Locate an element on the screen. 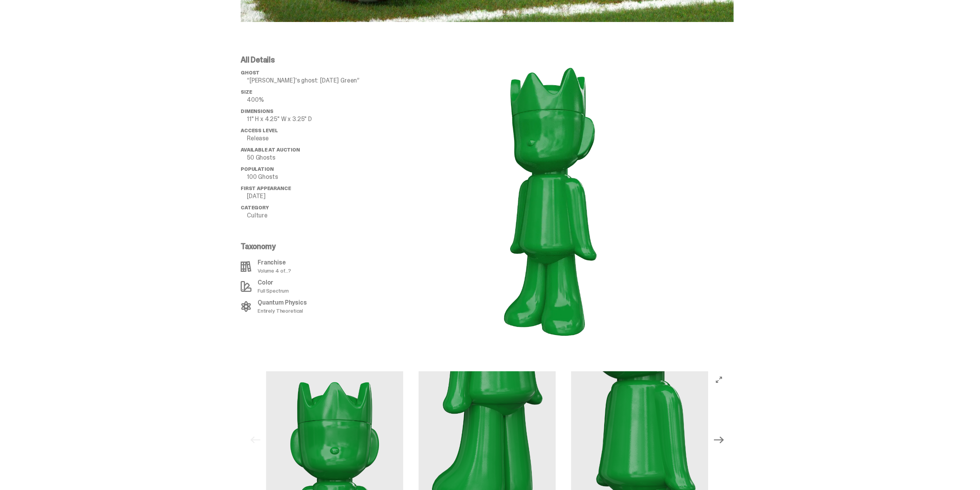 This screenshot has height=490, width=980. span: Population is located at coordinates (257, 169).